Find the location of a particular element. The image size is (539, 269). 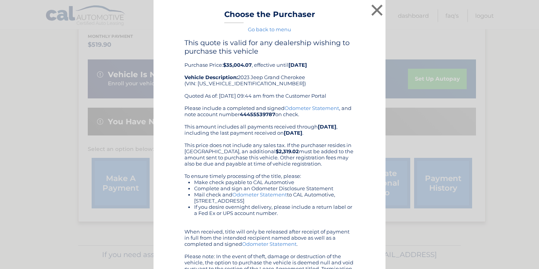

h3: Choose the Purchaser is located at coordinates (269, 16).